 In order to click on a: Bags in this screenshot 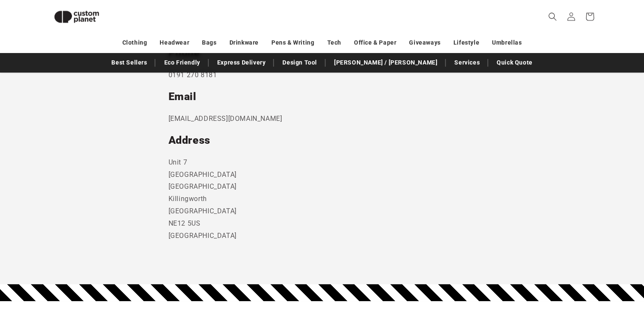, I will do `click(209, 42)`.